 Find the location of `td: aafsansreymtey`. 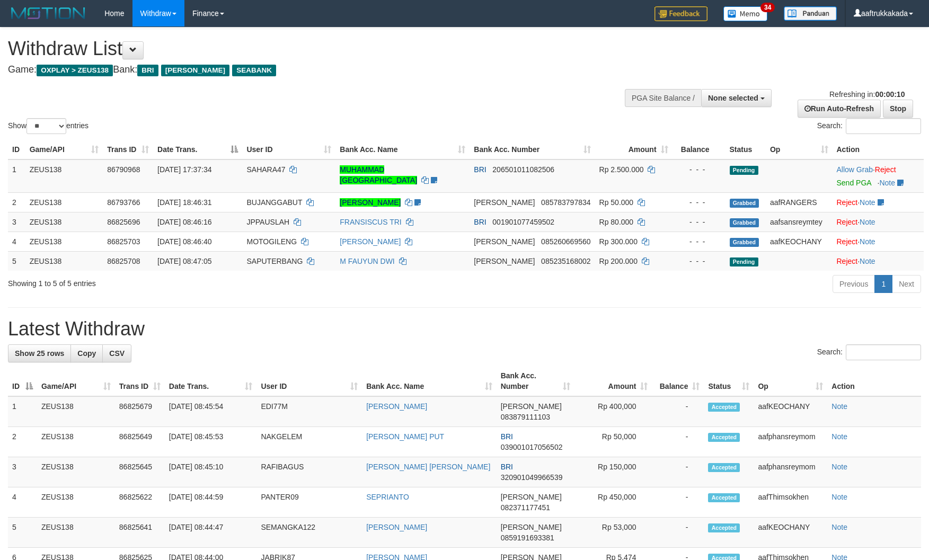

td: aafsansreymtey is located at coordinates (799, 222).